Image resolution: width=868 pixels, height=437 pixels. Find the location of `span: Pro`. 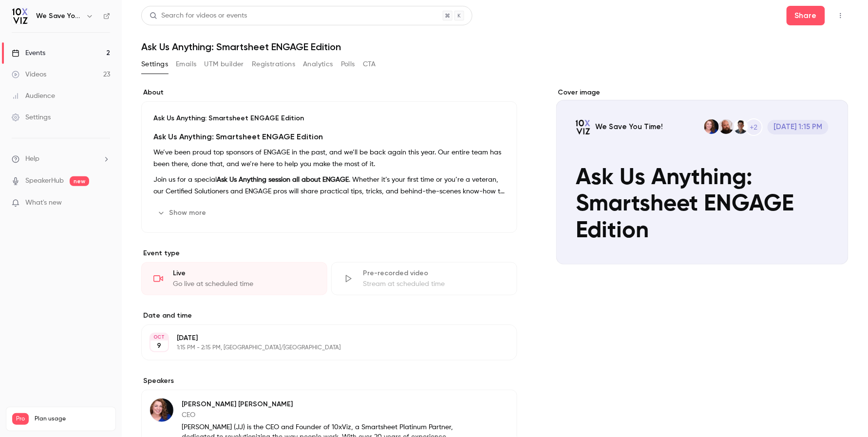

span: Pro is located at coordinates (20, 418).